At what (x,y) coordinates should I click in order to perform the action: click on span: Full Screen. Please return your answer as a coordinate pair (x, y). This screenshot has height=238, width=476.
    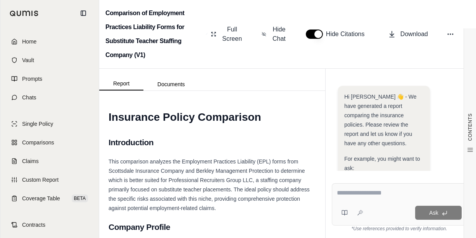
    Looking at the image, I should click on (232, 34).